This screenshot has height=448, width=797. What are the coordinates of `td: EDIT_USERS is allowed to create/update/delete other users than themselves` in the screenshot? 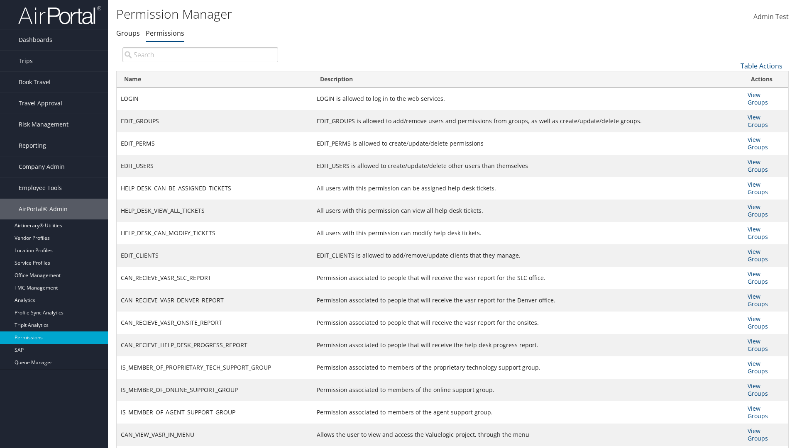 It's located at (528, 166).